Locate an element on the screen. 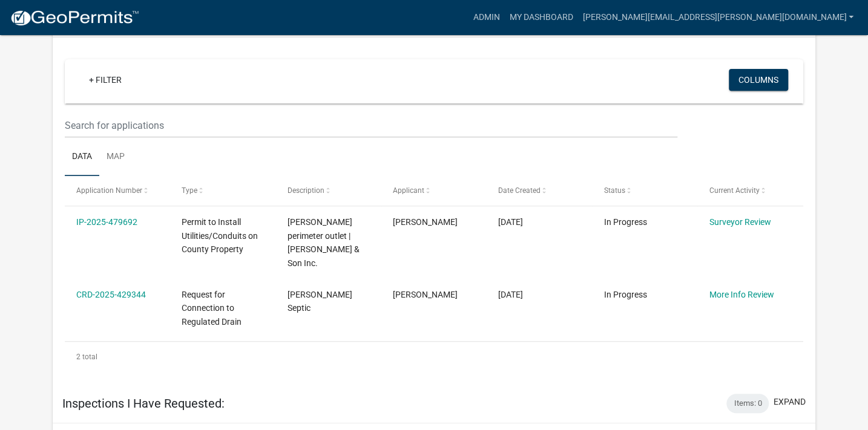 The height and width of the screenshot is (430, 868). span: Permit to Install Utilities/Conduits on County Property is located at coordinates (220, 236).